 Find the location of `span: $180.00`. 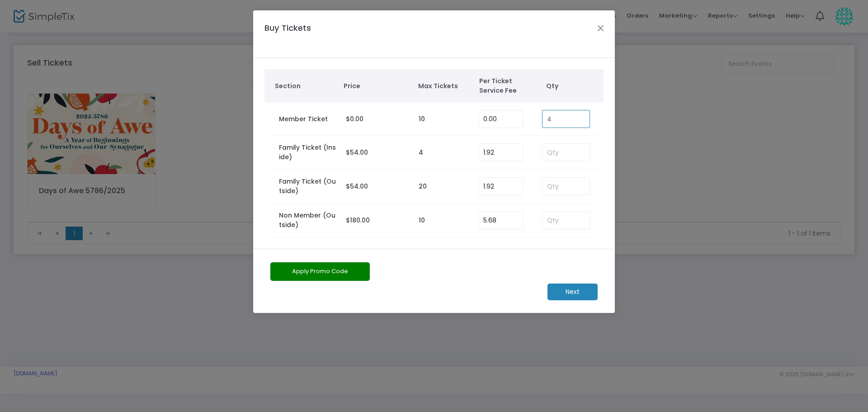

span: $180.00 is located at coordinates (358, 220).